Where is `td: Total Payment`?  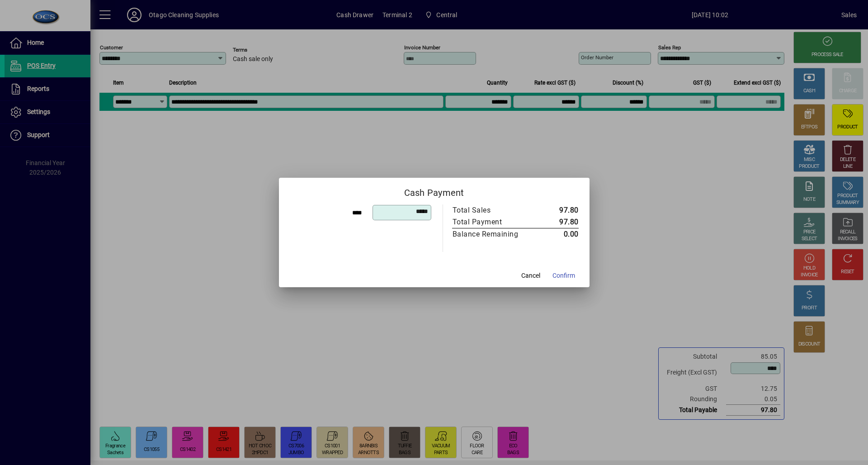 td: Total Payment is located at coordinates (494, 222).